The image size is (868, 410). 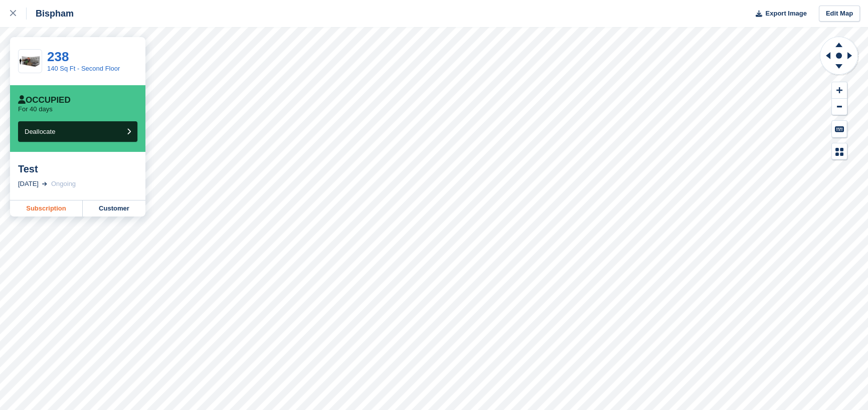 I want to click on button: Keyboard Shortcuts, so click(x=839, y=129).